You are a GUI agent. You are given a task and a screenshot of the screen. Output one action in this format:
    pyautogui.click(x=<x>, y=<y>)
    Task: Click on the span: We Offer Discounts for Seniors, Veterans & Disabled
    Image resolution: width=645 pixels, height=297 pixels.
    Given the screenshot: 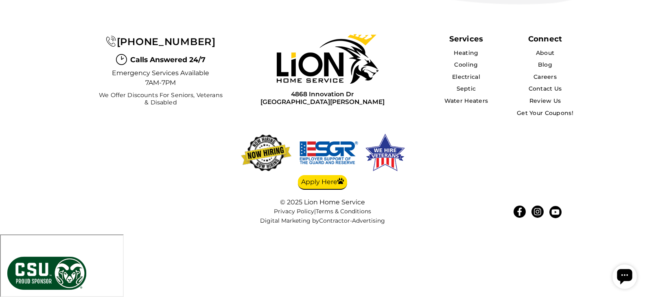 What is the action you would take?
    pyautogui.click(x=160, y=99)
    